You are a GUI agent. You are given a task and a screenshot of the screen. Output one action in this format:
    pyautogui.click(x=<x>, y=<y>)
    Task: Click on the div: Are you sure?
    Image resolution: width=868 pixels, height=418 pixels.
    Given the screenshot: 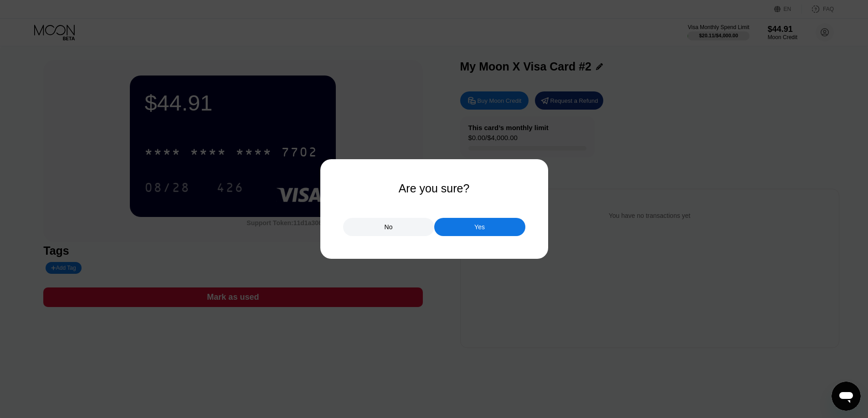 What is the action you would take?
    pyautogui.click(x=434, y=188)
    